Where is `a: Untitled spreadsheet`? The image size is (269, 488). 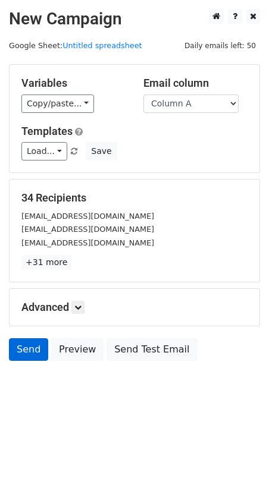 a: Untitled spreadsheet is located at coordinates (102, 45).